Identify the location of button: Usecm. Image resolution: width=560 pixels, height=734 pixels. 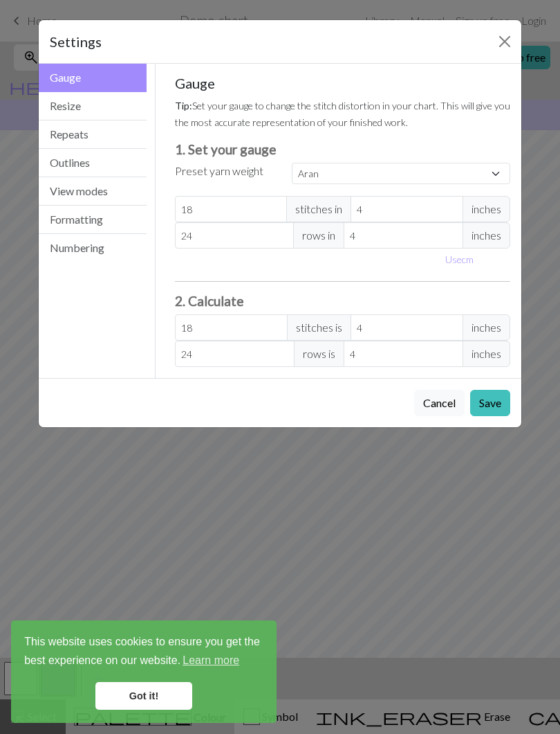
(460, 259).